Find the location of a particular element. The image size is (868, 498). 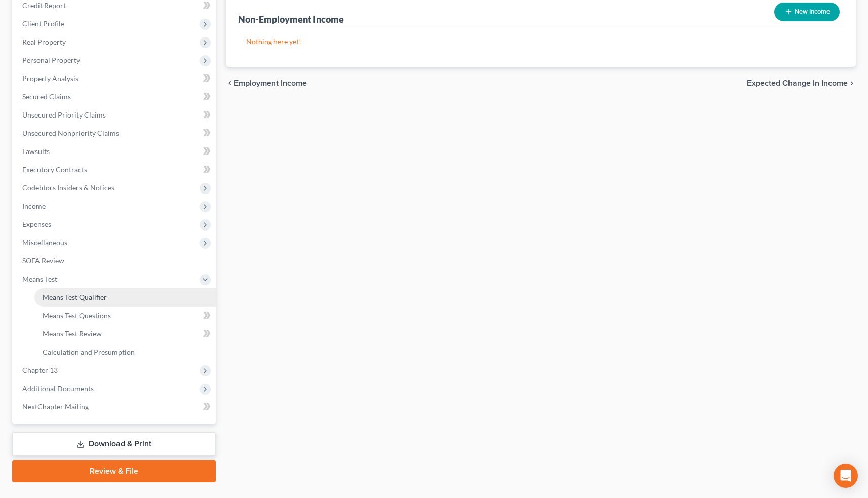

span: Client Profile is located at coordinates (43, 23).